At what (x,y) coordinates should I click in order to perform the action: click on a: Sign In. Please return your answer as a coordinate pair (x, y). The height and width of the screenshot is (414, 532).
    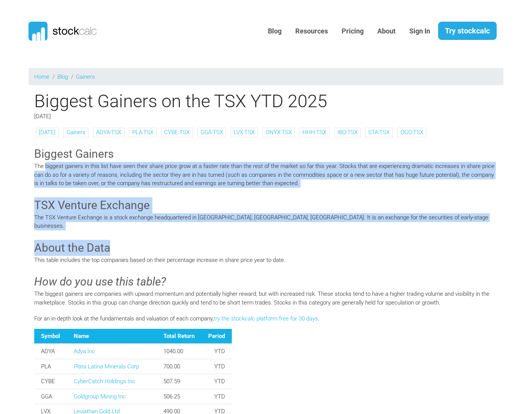
    Looking at the image, I should click on (420, 31).